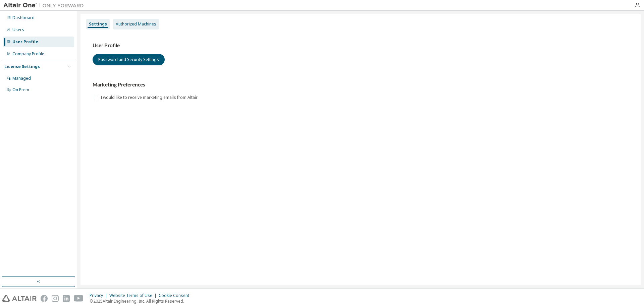 This screenshot has width=644, height=308. I want to click on p: © 2025 Altair Engineering, Inc. All Rights Reserved., so click(141, 301).